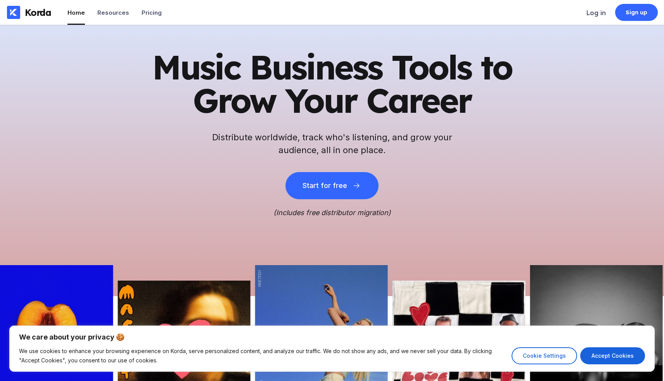 The image size is (664, 381). Describe the element at coordinates (152, 12) in the screenshot. I see `div: Pricing` at that location.